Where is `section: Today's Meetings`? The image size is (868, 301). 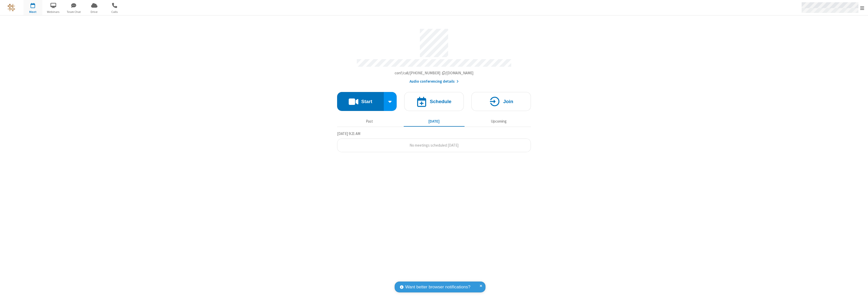 section: Today's Meetings is located at coordinates (434, 141).